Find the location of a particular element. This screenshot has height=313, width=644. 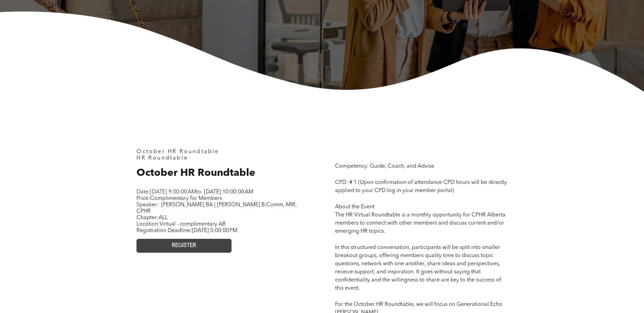

span: Chapter: is located at coordinates (152, 218).